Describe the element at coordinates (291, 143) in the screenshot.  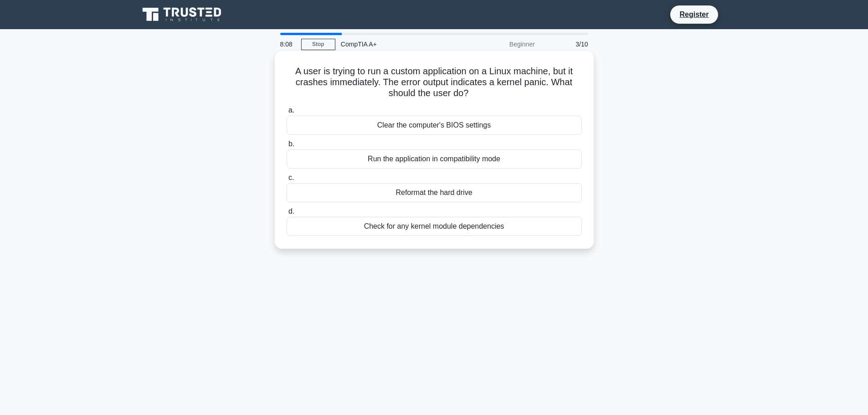
I see `span: b.` at that location.